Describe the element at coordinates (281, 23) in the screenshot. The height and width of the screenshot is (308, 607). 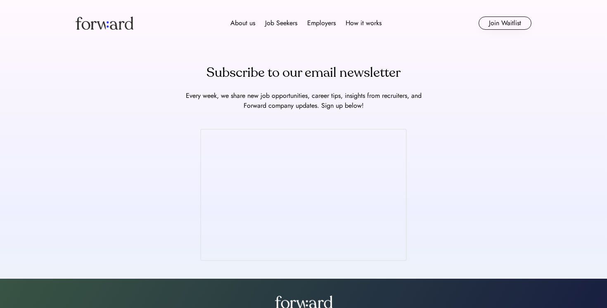
I see `div: Job Seekers` at that location.